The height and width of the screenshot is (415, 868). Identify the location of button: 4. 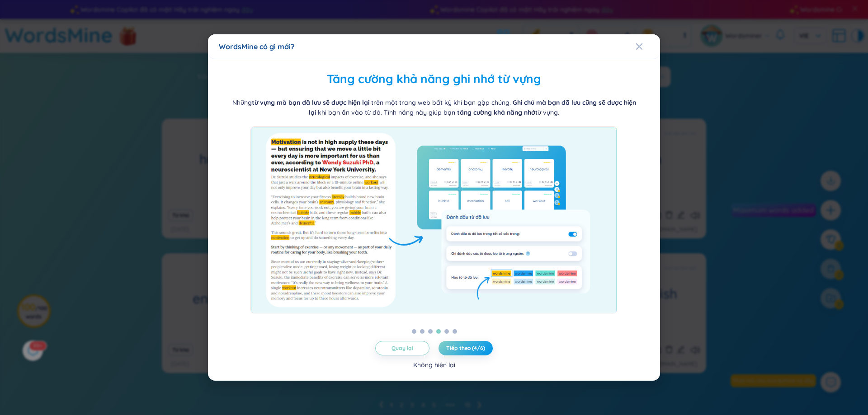
(439, 332).